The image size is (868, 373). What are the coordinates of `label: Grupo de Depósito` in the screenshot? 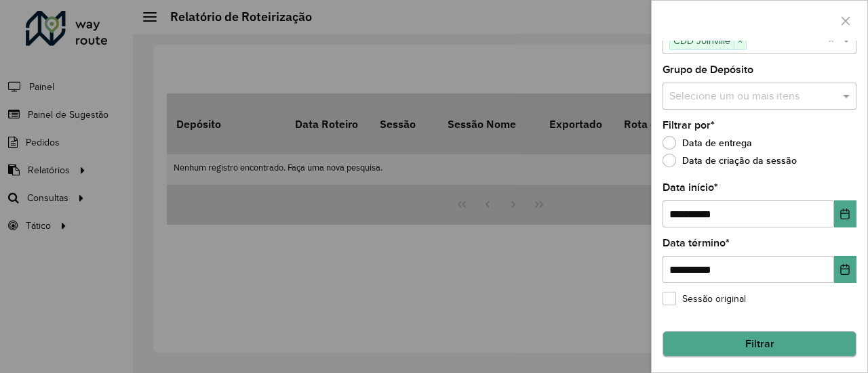 It's located at (708, 70).